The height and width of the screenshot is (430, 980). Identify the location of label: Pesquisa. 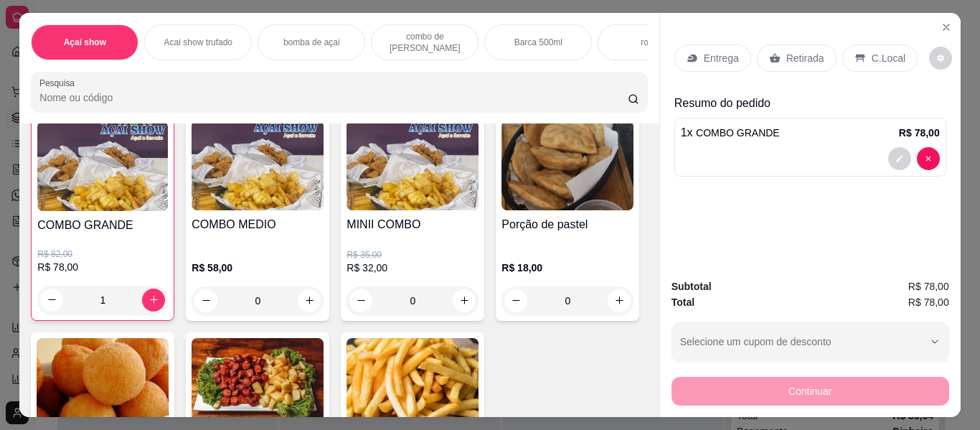
(59, 83).